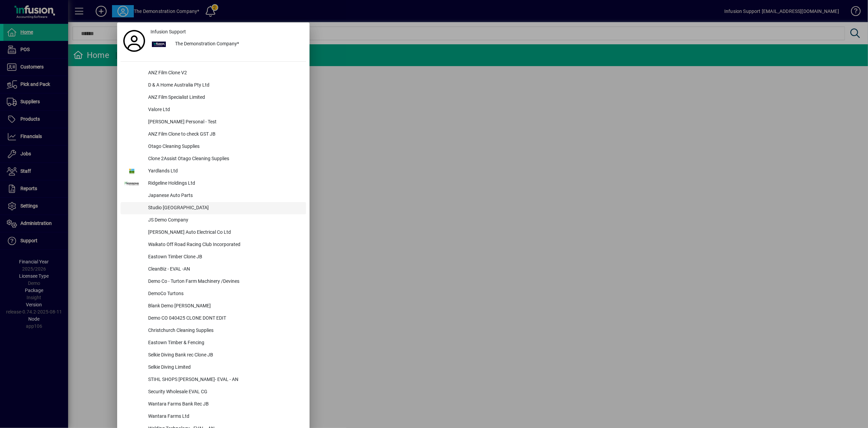  What do you see at coordinates (225, 344) in the screenshot?
I see `div: Eastown Timber & Fencing` at bounding box center [225, 344].